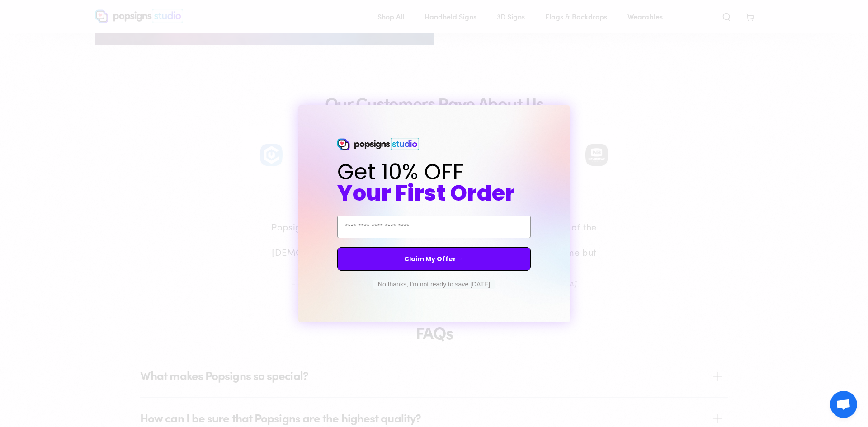  Describe the element at coordinates (844, 404) in the screenshot. I see `a: Open chat` at that location.